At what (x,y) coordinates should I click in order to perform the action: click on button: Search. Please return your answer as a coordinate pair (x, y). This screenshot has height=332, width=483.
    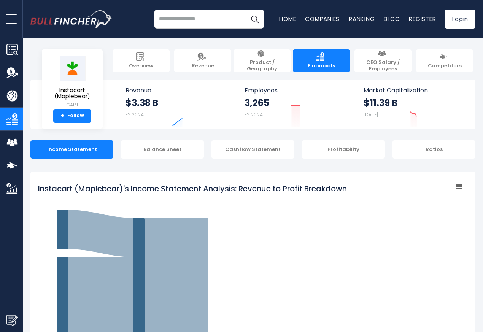
    Looking at the image, I should click on (255, 19).